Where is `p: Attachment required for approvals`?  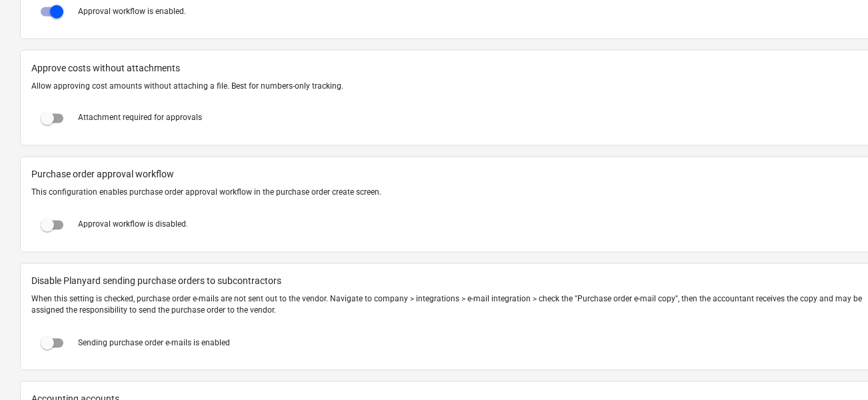
p: Attachment required for approvals is located at coordinates (140, 118).